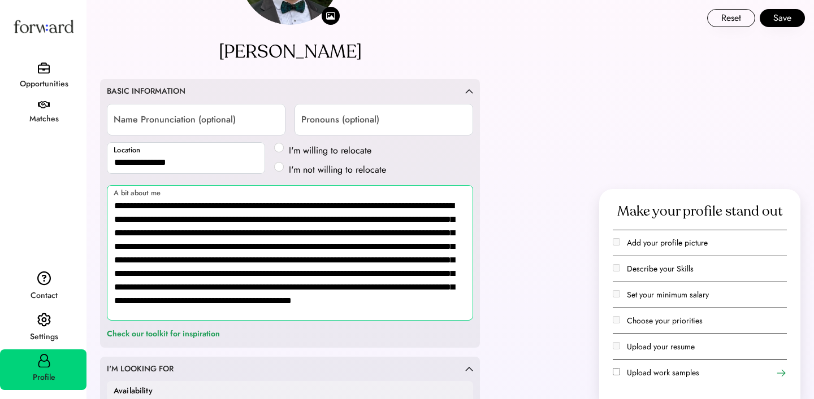  Describe the element at coordinates (44, 26) in the screenshot. I see `img: Forward logo` at that location.